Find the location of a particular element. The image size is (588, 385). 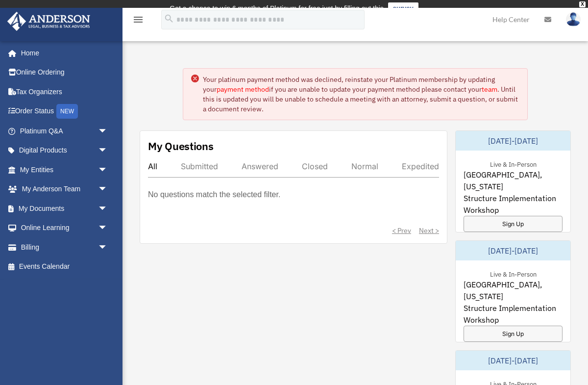

div: Closed is located at coordinates (315, 166).